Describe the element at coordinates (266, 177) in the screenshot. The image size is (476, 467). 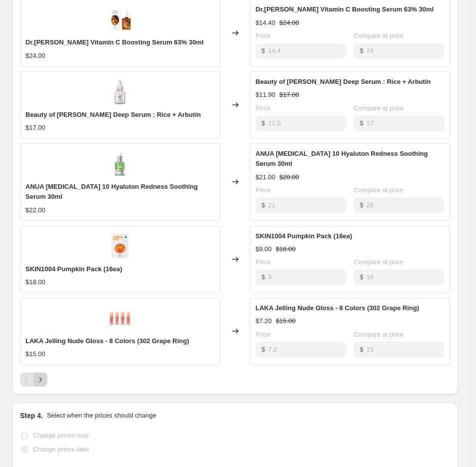
I see `div: $21.00` at that location.